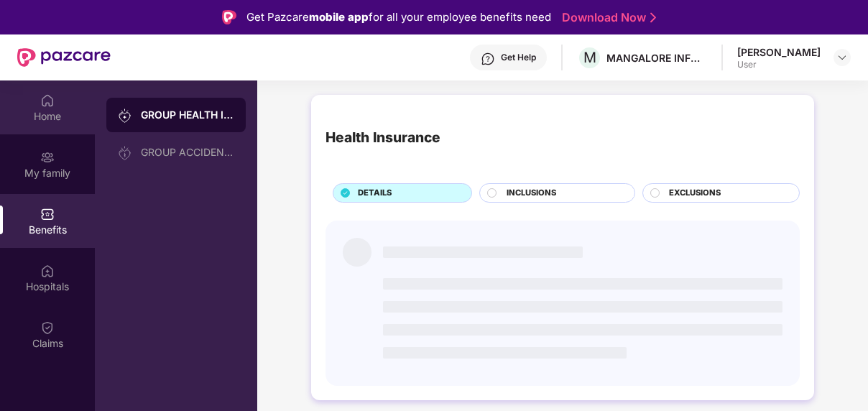 The height and width of the screenshot is (411, 868). Describe the element at coordinates (531, 193) in the screenshot. I see `span: INCLUSIONS` at that location.